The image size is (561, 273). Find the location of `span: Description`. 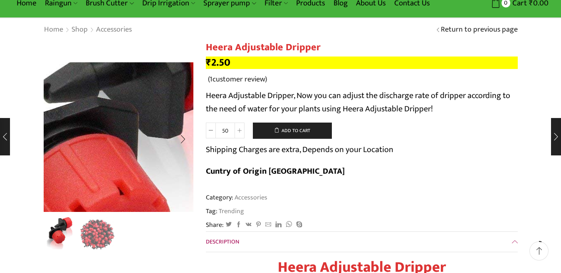

span: Description is located at coordinates (223, 242).